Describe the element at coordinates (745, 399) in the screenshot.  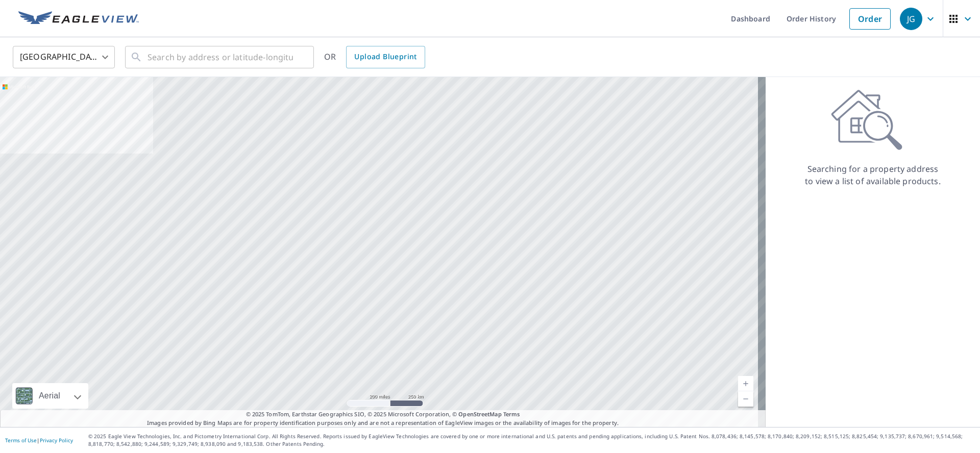
I see `a: Current Level 5, Zoom Out` at that location.